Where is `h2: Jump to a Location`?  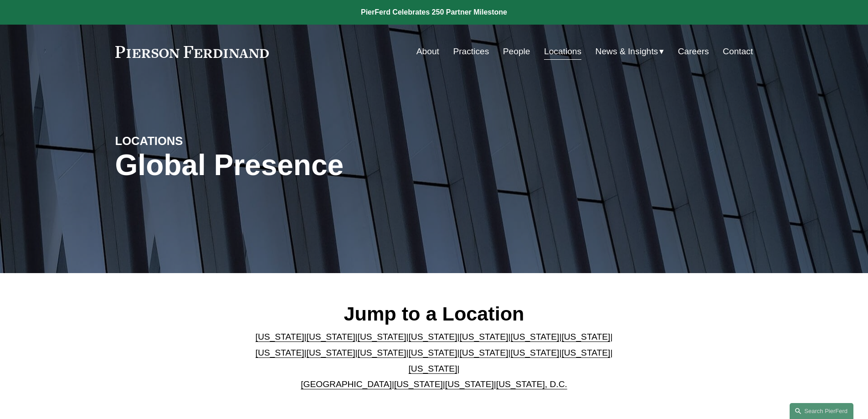
h2: Jump to a Location is located at coordinates (434, 314).